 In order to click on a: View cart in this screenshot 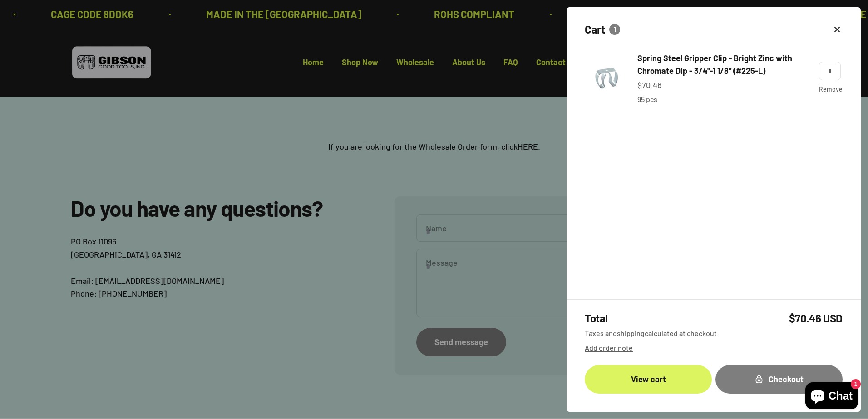, I will do `click(648, 379)`.